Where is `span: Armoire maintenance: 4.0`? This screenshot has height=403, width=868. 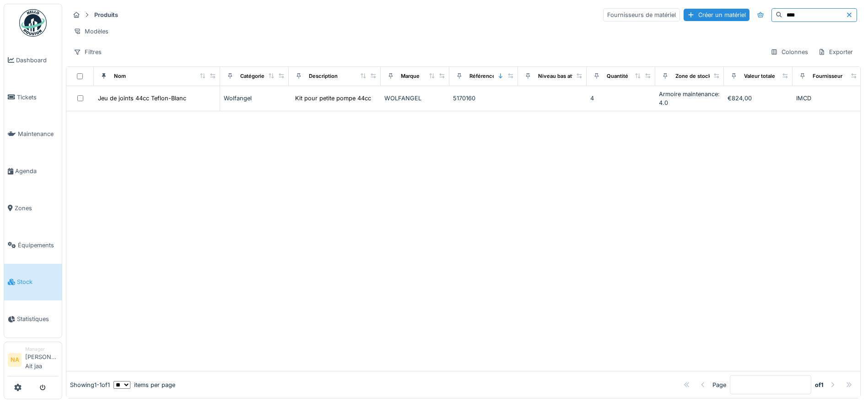
span: Armoire maintenance: 4.0 is located at coordinates (689, 99).